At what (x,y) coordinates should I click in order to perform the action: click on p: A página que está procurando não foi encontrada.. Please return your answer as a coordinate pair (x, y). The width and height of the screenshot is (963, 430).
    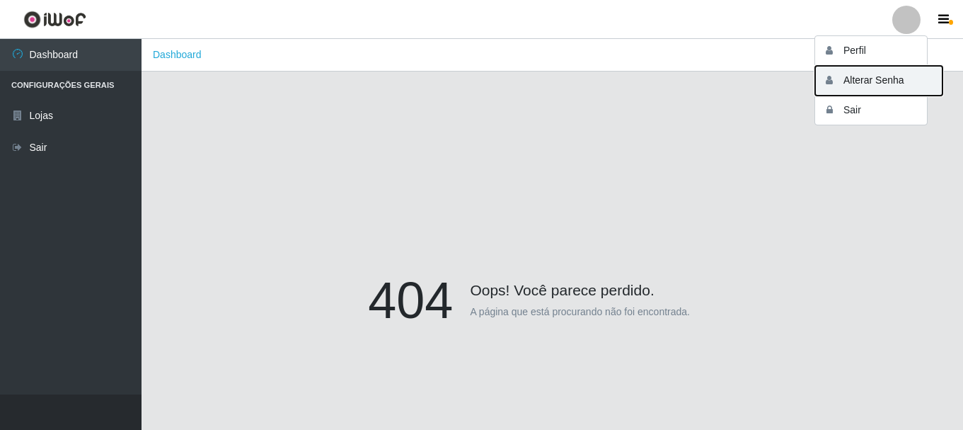
    Looking at the image, I should click on (580, 311).